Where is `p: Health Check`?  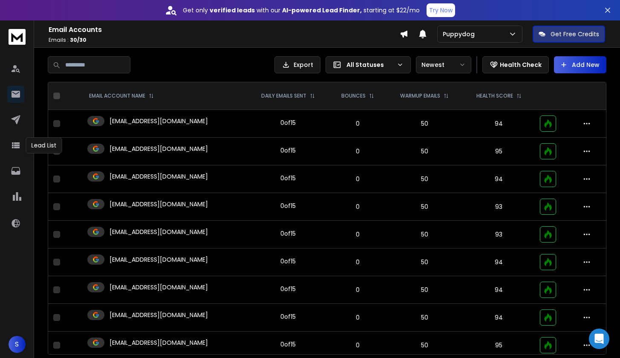
p: Health Check is located at coordinates (520, 65).